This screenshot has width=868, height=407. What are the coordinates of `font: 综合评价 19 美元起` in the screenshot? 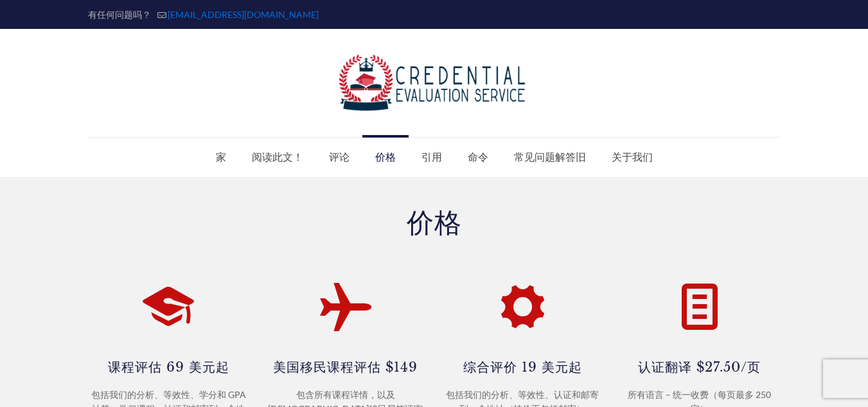 It's located at (522, 367).